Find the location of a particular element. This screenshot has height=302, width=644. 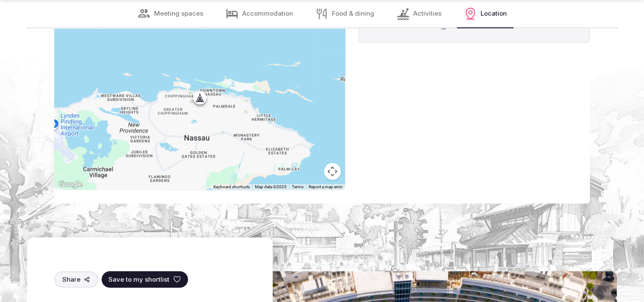

span: Activities is located at coordinates (427, 14).